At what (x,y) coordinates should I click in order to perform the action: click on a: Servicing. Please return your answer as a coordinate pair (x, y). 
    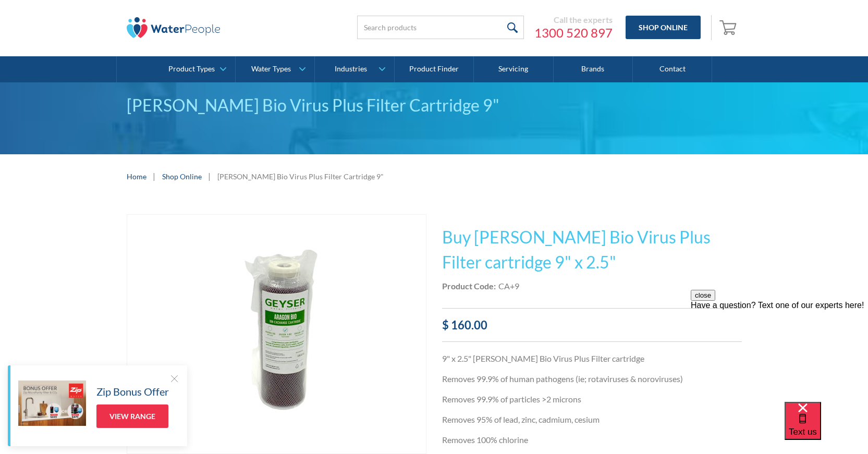
    Looking at the image, I should click on (513, 69).